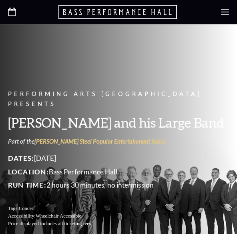 The width and height of the screenshot is (237, 234). What do you see at coordinates (27, 185) in the screenshot?
I see `span: Run Time:` at bounding box center [27, 185].